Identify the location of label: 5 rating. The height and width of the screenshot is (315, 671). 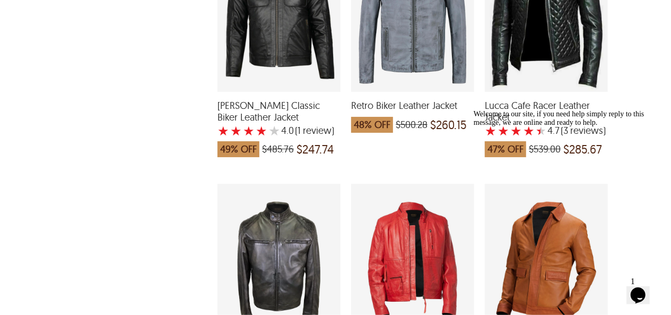
(274, 130).